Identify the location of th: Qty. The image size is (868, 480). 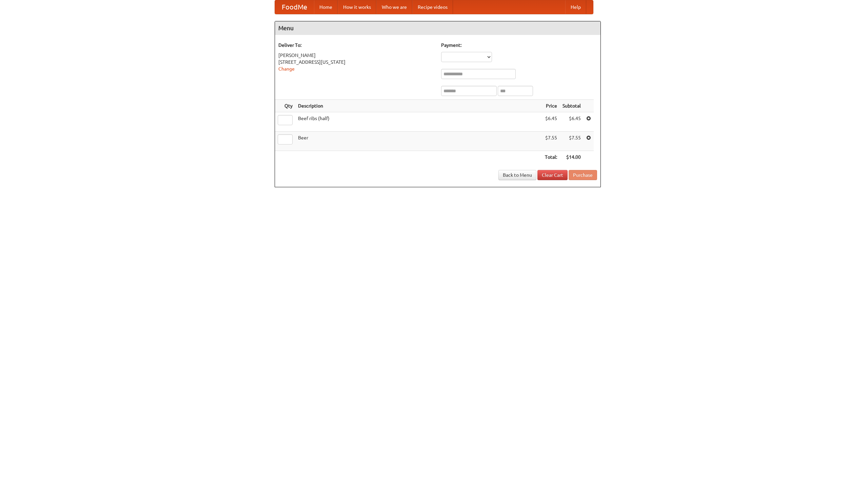
(285, 106).